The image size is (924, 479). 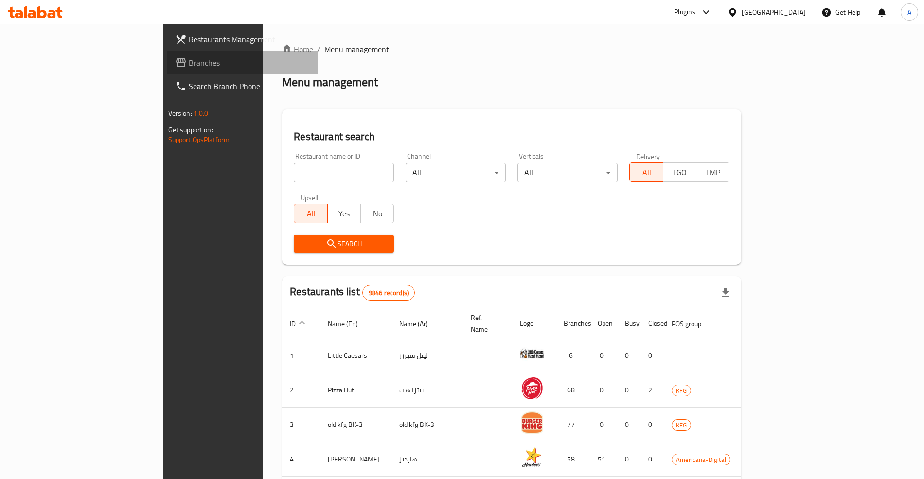 I want to click on span: 9846 record(s), so click(x=389, y=293).